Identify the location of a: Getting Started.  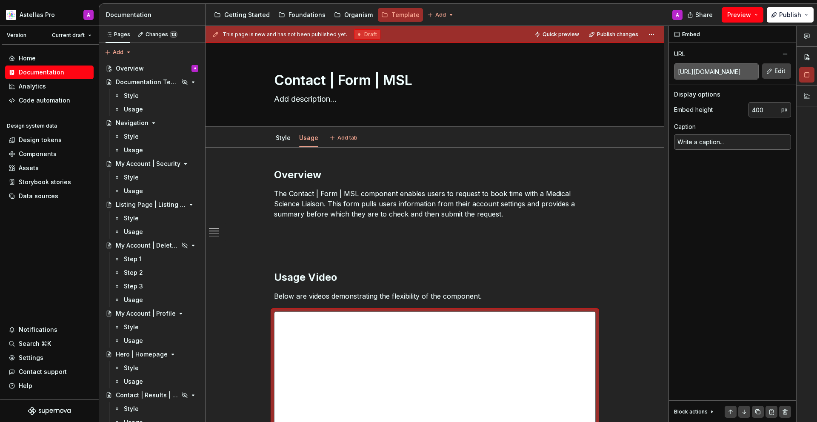
(242, 15).